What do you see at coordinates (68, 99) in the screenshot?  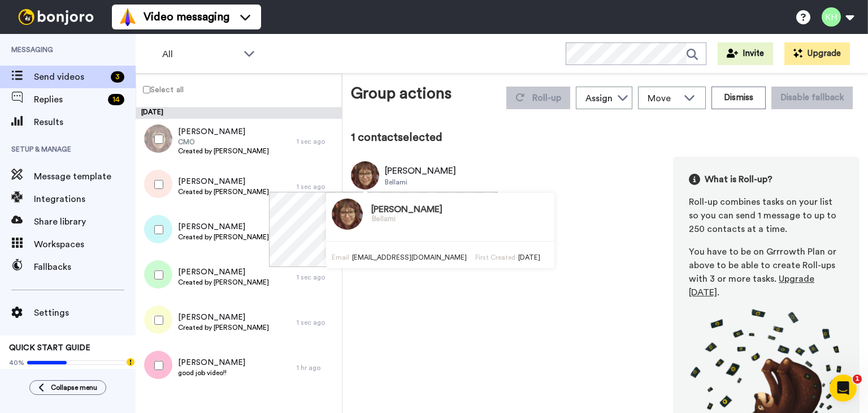 I see `span: Replies` at bounding box center [68, 99].